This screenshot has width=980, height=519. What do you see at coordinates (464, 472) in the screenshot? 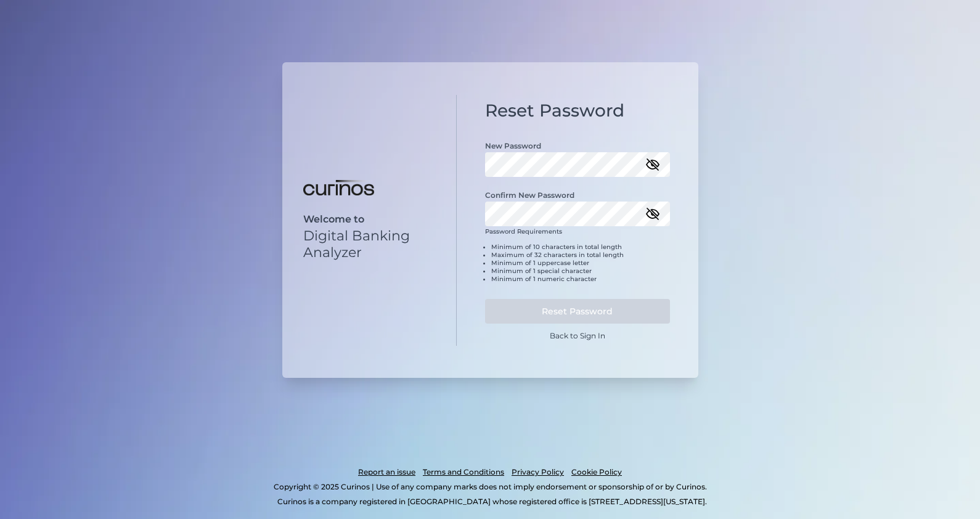
I see `a: Terms and Conditions` at bounding box center [464, 472].